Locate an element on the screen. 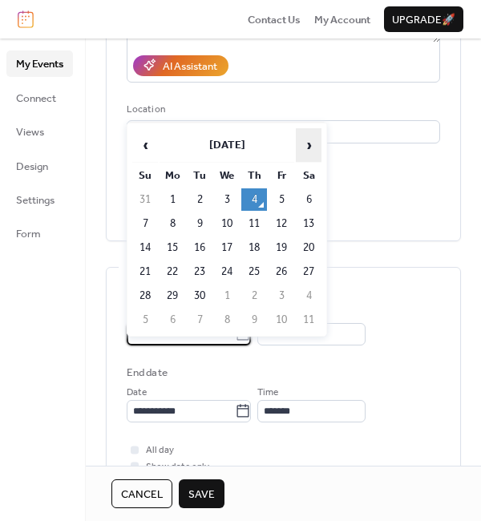  a: My Account is located at coordinates (342, 19).